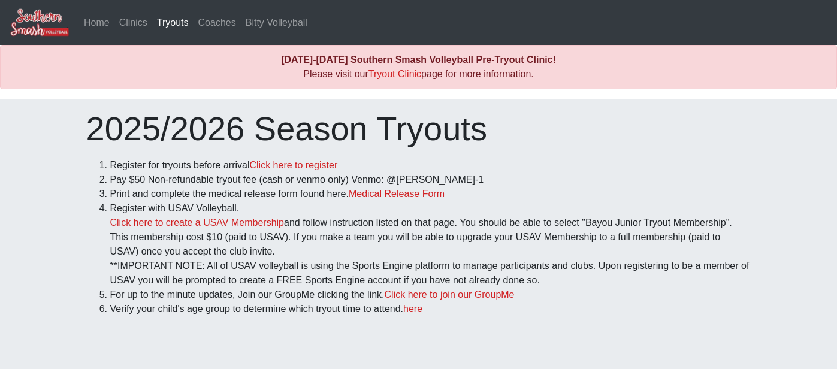  Describe the element at coordinates (395, 74) in the screenshot. I see `a: Tryout Clinic` at that location.